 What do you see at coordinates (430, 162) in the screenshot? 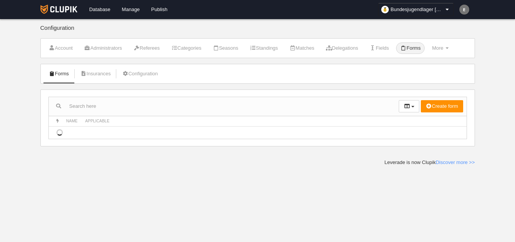
I see `div: Leverade is now Clupik` at bounding box center [430, 162].